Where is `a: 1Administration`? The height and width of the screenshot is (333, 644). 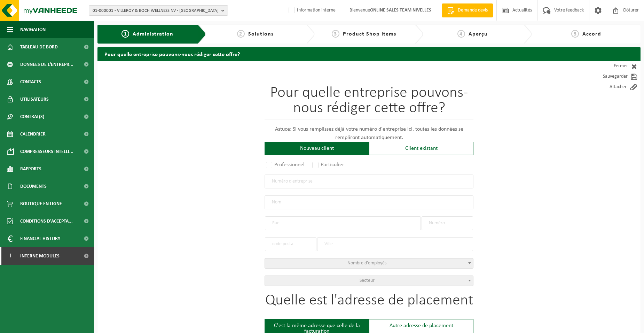 a: 1Administration is located at coordinates (147, 34).